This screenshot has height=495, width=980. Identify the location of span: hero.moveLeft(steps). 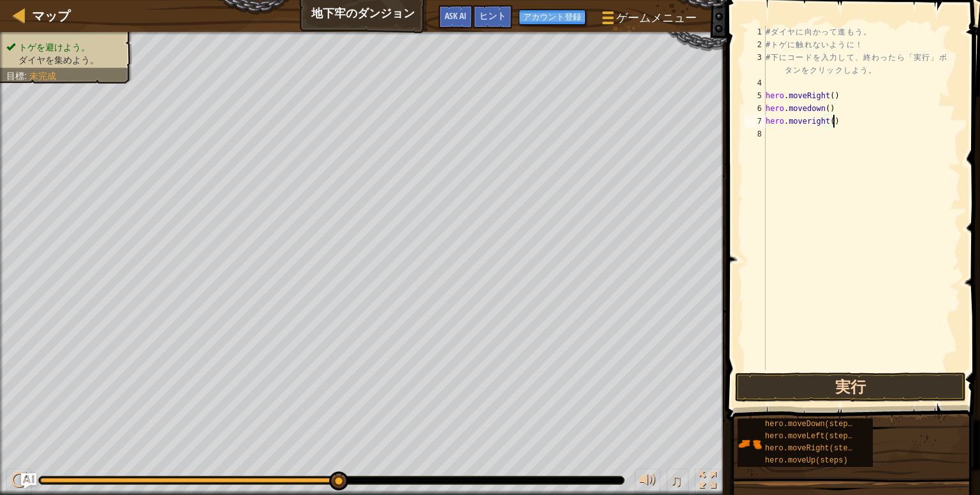
(811, 436).